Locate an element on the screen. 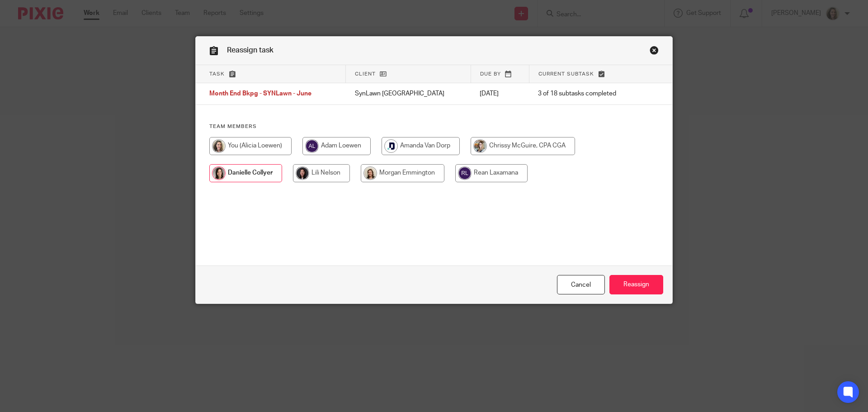 The image size is (868, 412). h4: Team members is located at coordinates (434, 127).